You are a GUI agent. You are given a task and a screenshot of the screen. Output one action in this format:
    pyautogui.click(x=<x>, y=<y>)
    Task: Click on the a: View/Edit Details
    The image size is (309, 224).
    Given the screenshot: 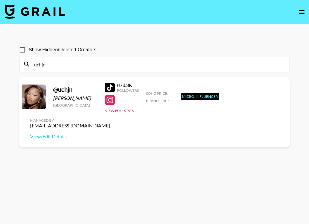 What is the action you would take?
    pyautogui.click(x=70, y=136)
    